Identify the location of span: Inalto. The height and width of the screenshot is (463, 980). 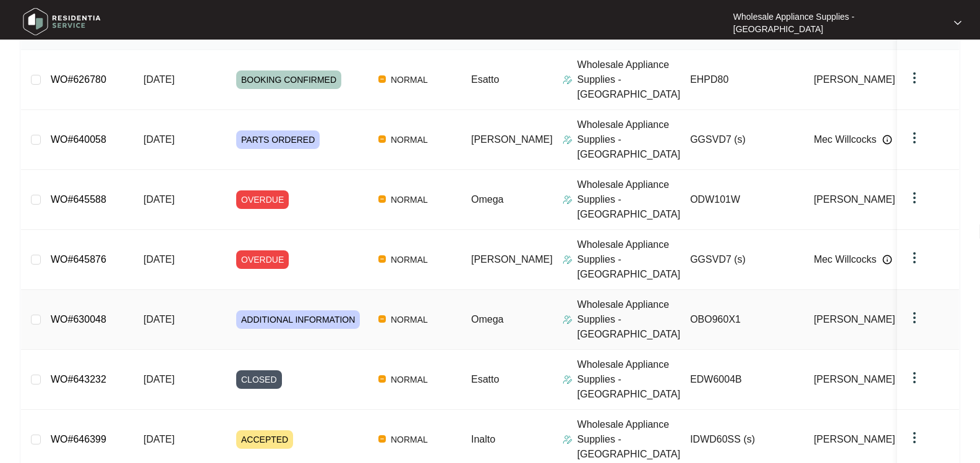
(482, 439).